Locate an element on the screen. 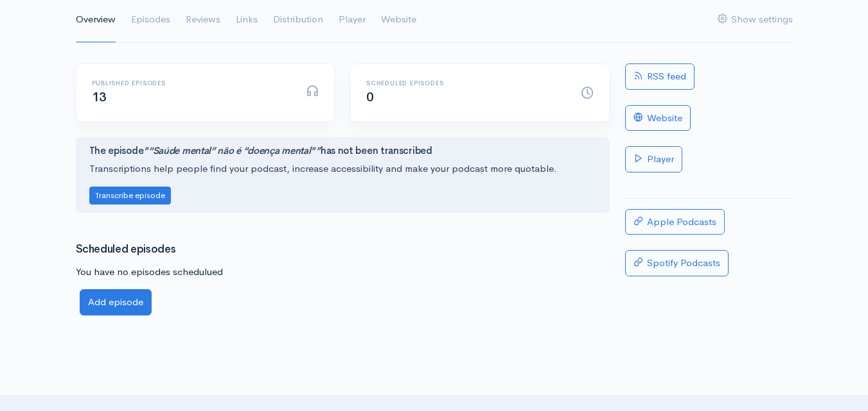 This screenshot has height=411, width=868. h4: The episode has not been transcribed is located at coordinates (342, 151).